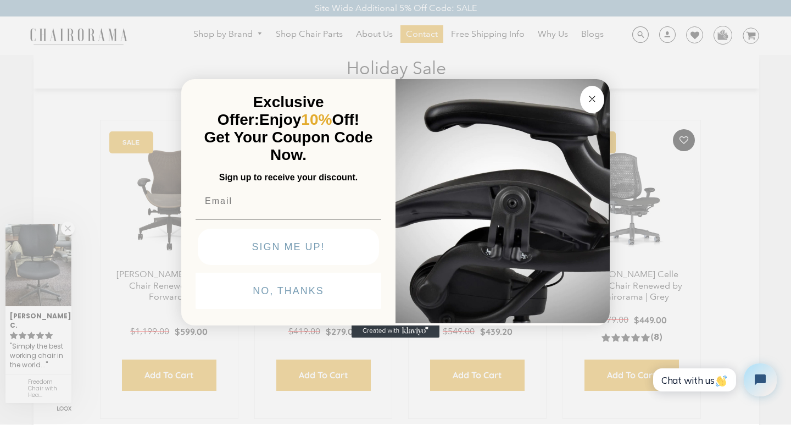 The height and width of the screenshot is (425, 791). I want to click on input: Email, so click(288, 201).